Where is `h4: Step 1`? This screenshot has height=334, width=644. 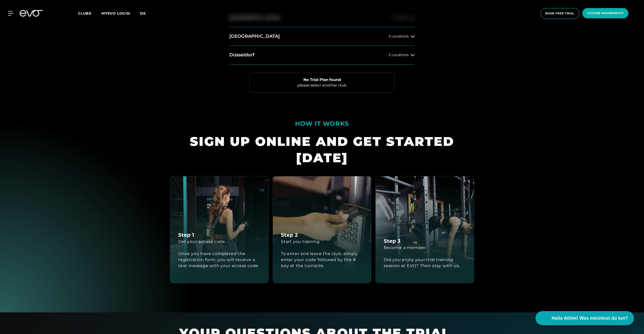 h4: Step 1 is located at coordinates (186, 235).